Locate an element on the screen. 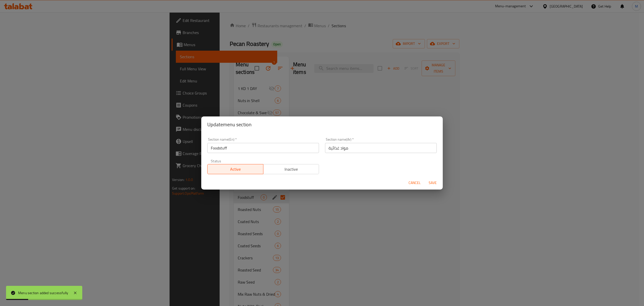 This screenshot has height=306, width=644. input: Please enter section name(en) is located at coordinates (263, 148).